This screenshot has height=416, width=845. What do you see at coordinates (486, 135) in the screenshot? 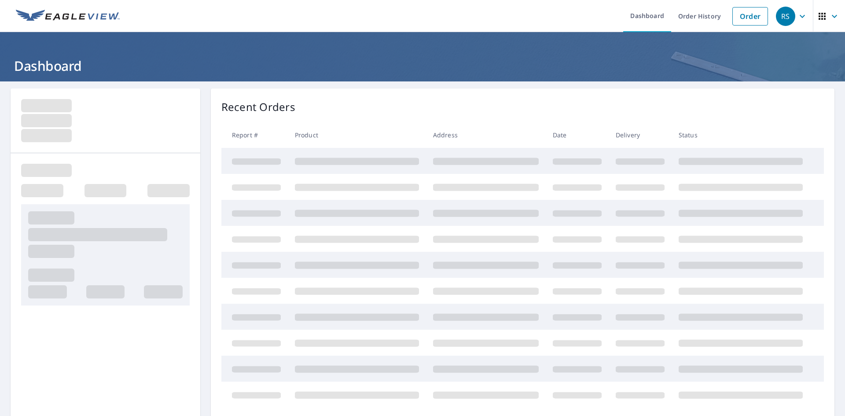
I see `th: Address` at bounding box center [486, 135].